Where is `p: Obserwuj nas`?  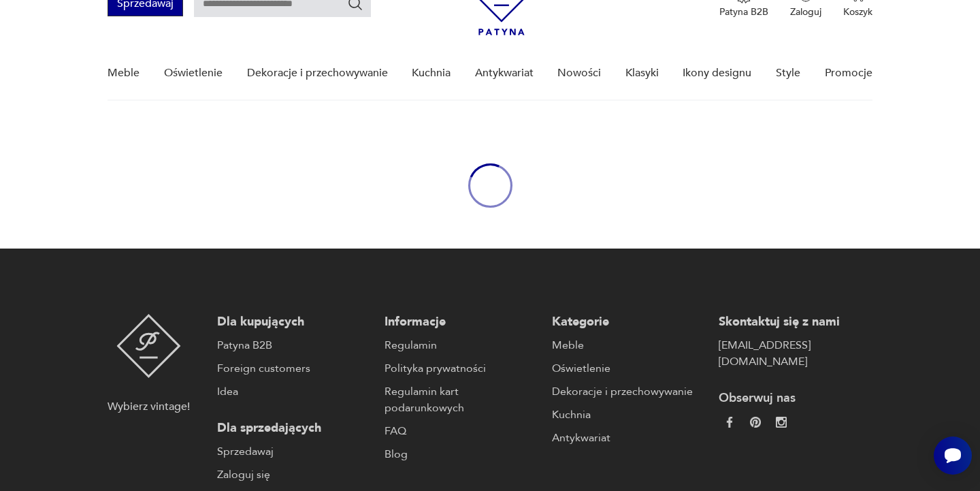
p: Obserwuj nas is located at coordinates (795, 398).